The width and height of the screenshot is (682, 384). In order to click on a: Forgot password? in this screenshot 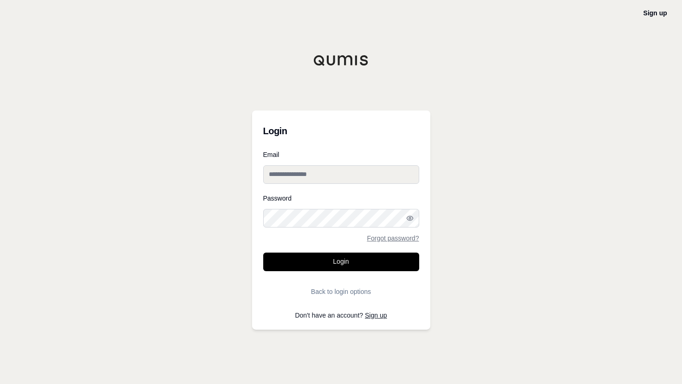, I will do `click(393, 238)`.